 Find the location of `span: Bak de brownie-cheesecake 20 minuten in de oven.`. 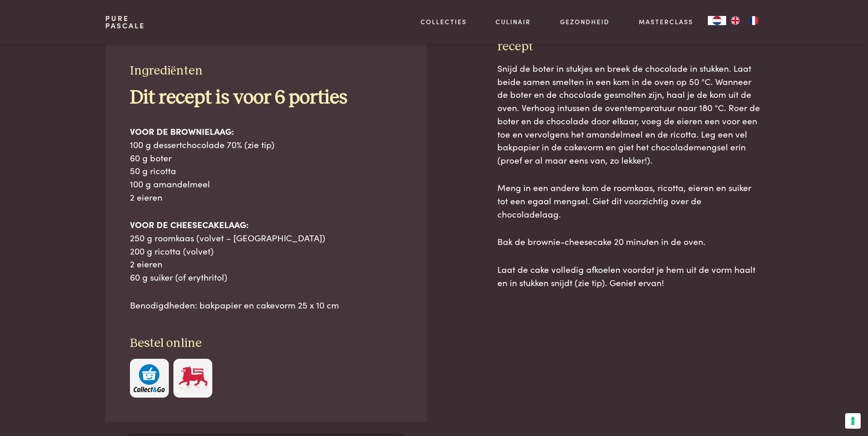

span: Bak de brownie-cheesecake 20 minuten in de oven. is located at coordinates (601, 241).